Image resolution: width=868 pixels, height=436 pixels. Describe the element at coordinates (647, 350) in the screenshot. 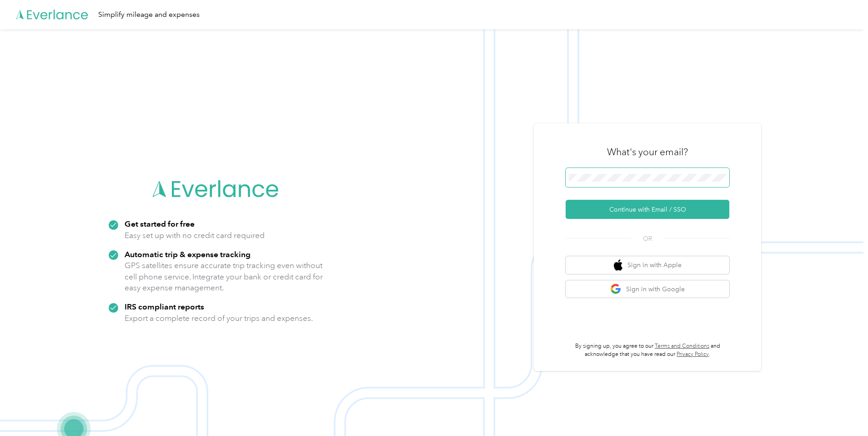

I see `p: By signing up, you agree to our and acknowledge that you have read our .` at that location.